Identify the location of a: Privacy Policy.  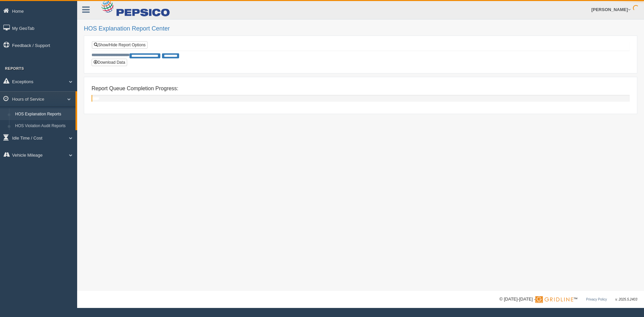
(596, 299).